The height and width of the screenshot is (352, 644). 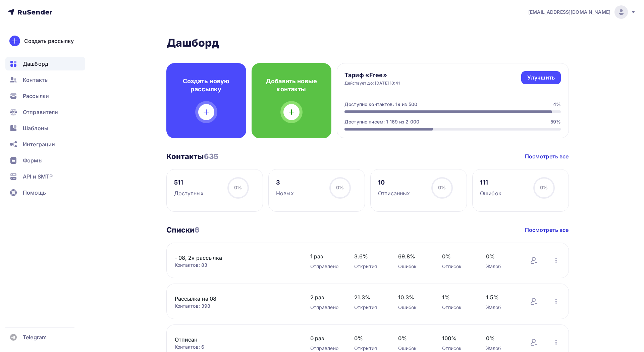 I want to click on a: Дашборд, so click(x=45, y=64).